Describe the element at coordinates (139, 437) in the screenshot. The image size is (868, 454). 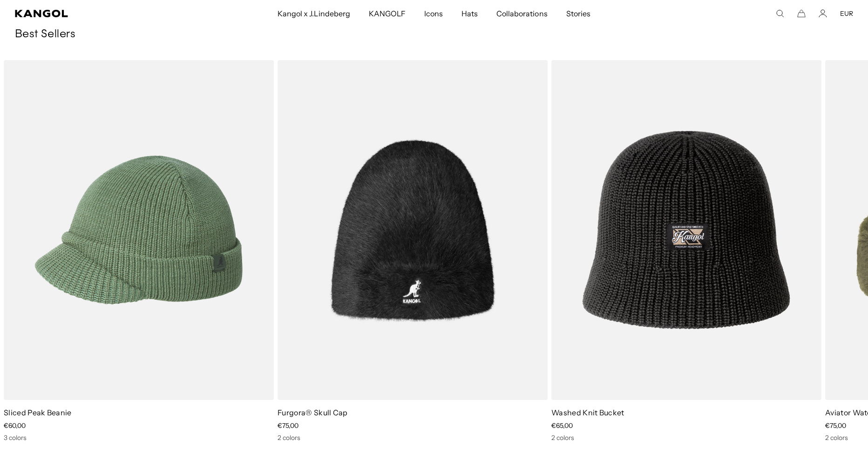
I see `div: 3 colors` at that location.